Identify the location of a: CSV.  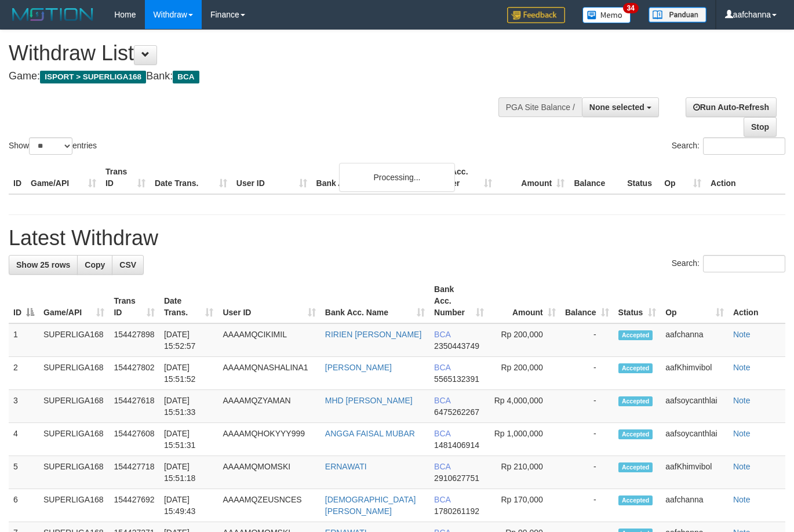
(127, 265).